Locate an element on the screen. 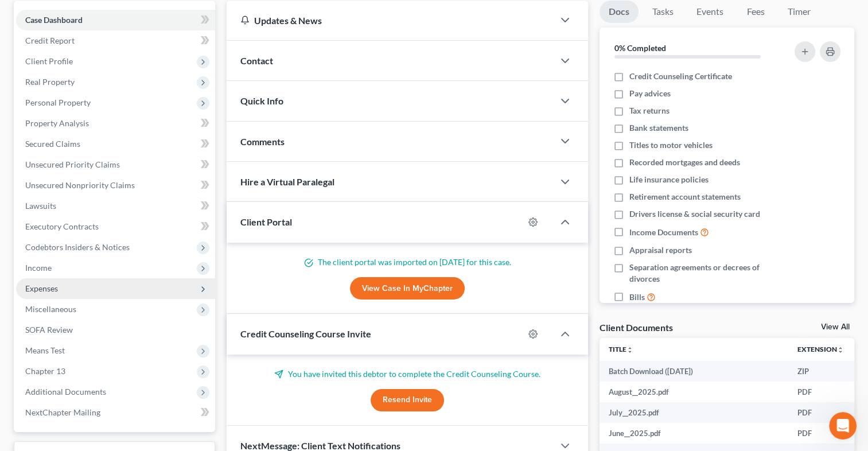 This screenshot has width=868, height=451. div: You're welcome! is located at coordinates (51, 326).